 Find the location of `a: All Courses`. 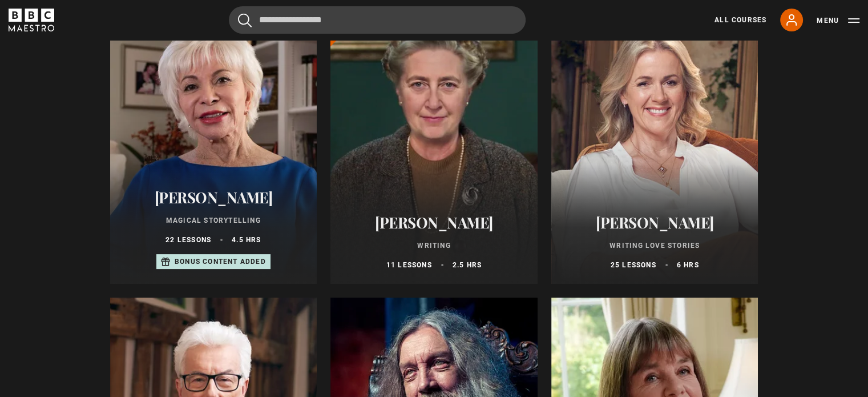

a: All Courses is located at coordinates (740, 20).